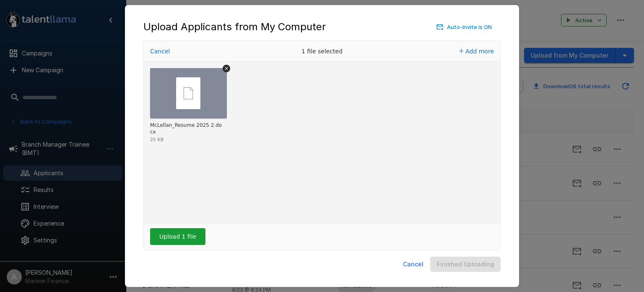 The height and width of the screenshot is (292, 644). I want to click on button: Upload 1 file, so click(178, 236).